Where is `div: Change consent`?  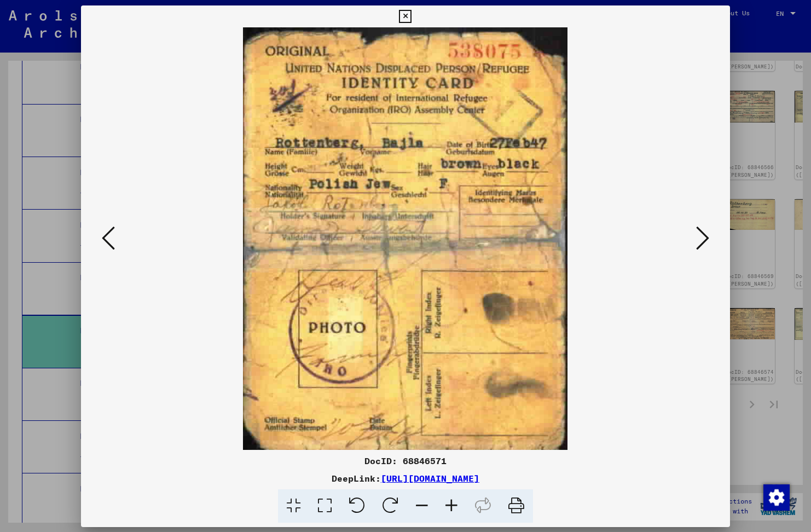
div: Change consent is located at coordinates (776, 497).